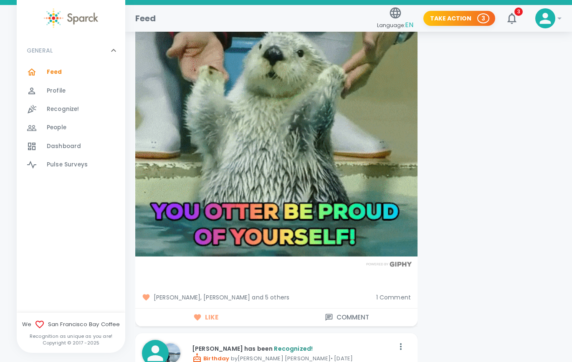 Image resolution: width=572 pixels, height=362 pixels. What do you see at coordinates (71, 128) in the screenshot?
I see `a: People` at bounding box center [71, 128].